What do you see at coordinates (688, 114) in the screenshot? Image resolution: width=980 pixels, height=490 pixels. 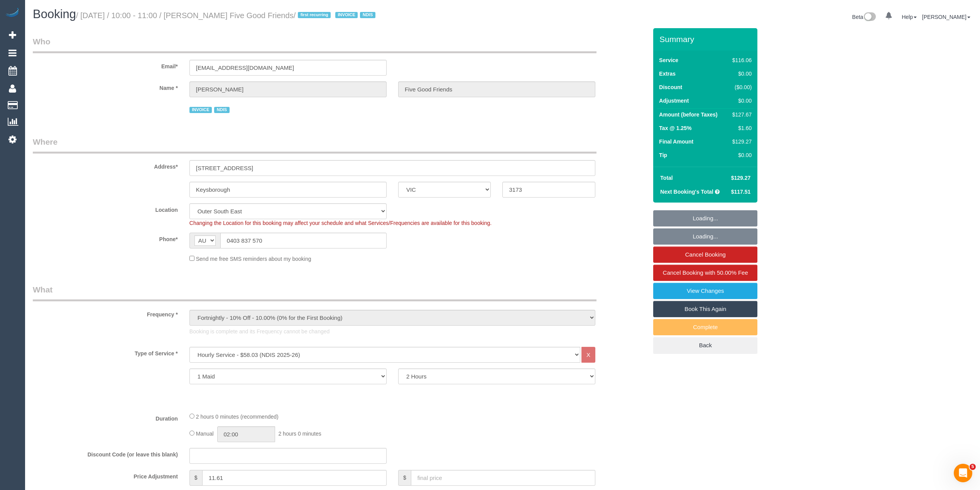 I see `label: Amount (before Taxes)` at bounding box center [688, 114].